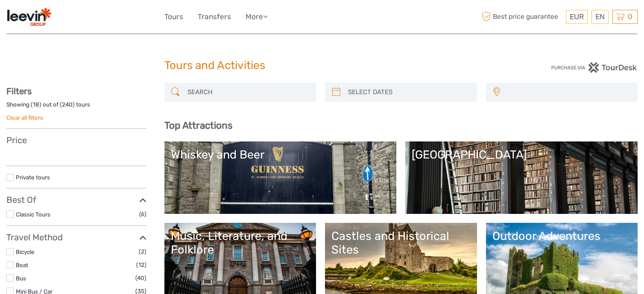 The width and height of the screenshot is (644, 294). I want to click on span: (2), so click(142, 252).